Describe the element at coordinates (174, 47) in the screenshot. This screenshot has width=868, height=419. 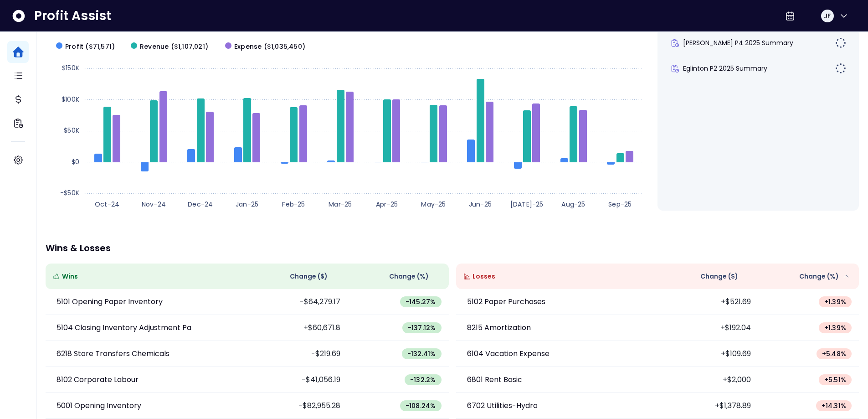
I see `span: Revenue ($1,107,021)` at that location.